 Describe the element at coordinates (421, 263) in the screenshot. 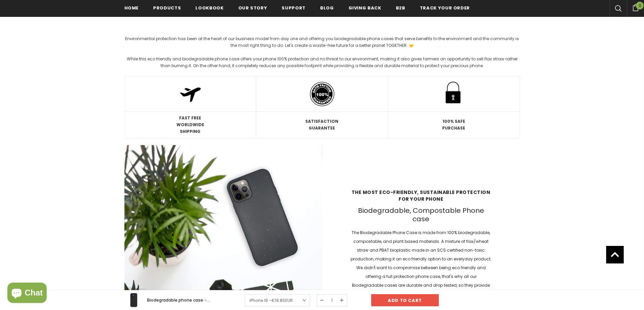

I see `p: The Biodegradable Phone Case is made from 100% biodegradable, compostable, and plant based materi...` at that location.